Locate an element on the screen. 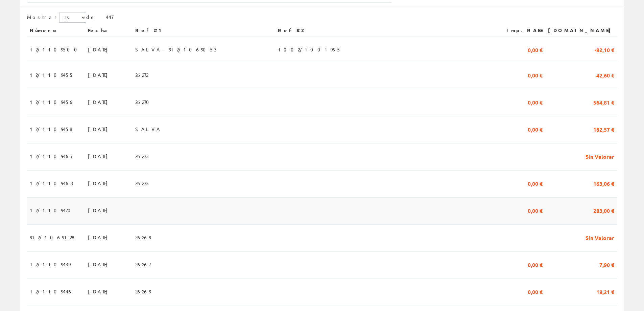  span: SALVA- 912/1069053 is located at coordinates (176, 49).